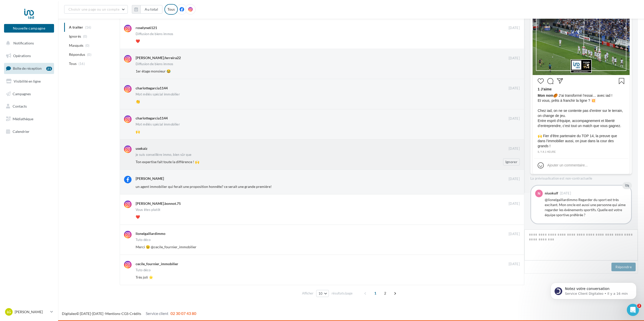  I want to click on a: Crédits, so click(135, 313).